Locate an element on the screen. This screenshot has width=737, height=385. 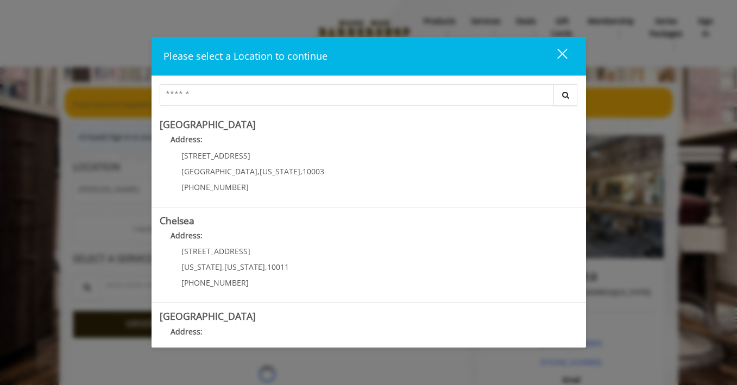
span: 10011 is located at coordinates (278, 267).